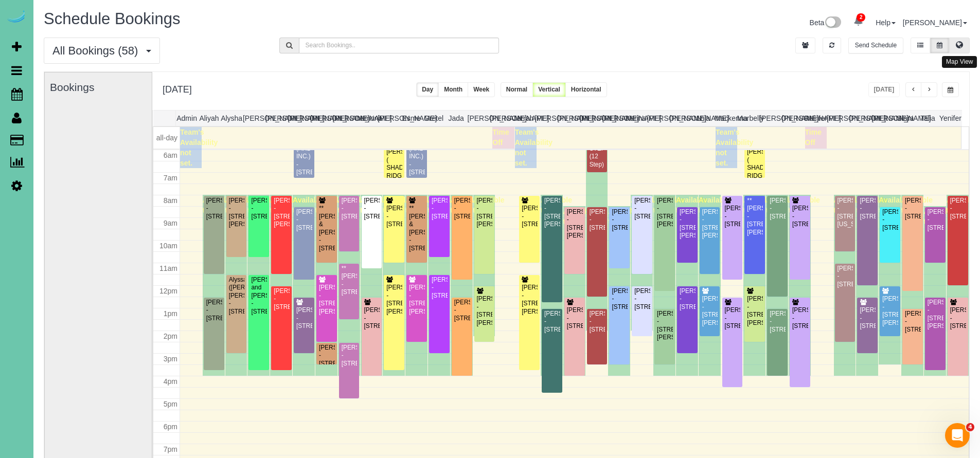 Image resolution: width=980 pixels, height=458 pixels. Describe the element at coordinates (434, 118) in the screenshot. I see `th: Gretel` at that location.